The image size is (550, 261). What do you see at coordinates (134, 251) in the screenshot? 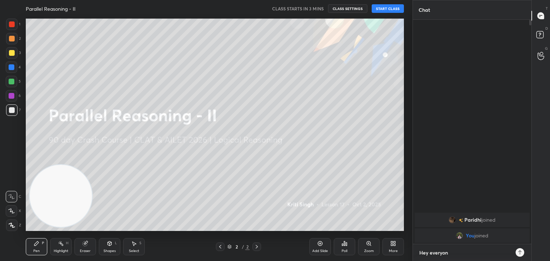
I see `div: Select` at bounding box center [134, 251].